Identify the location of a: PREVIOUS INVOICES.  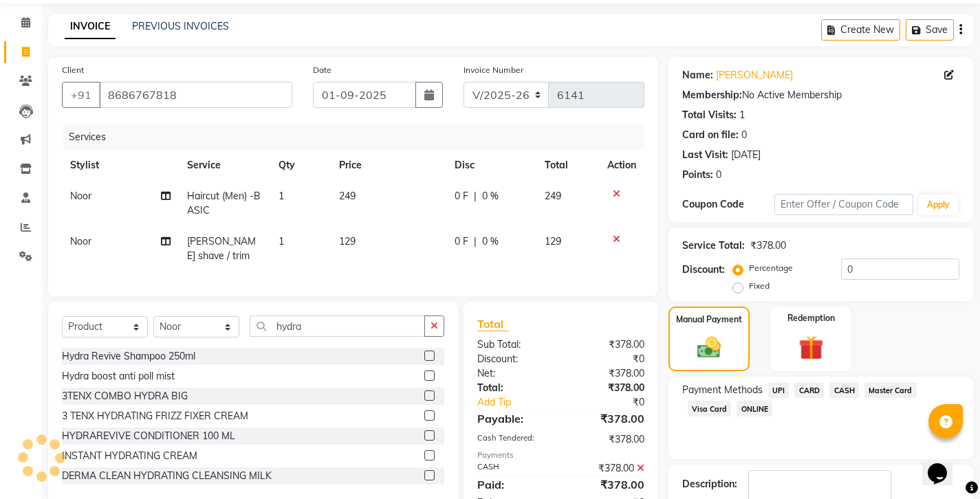
(180, 26).